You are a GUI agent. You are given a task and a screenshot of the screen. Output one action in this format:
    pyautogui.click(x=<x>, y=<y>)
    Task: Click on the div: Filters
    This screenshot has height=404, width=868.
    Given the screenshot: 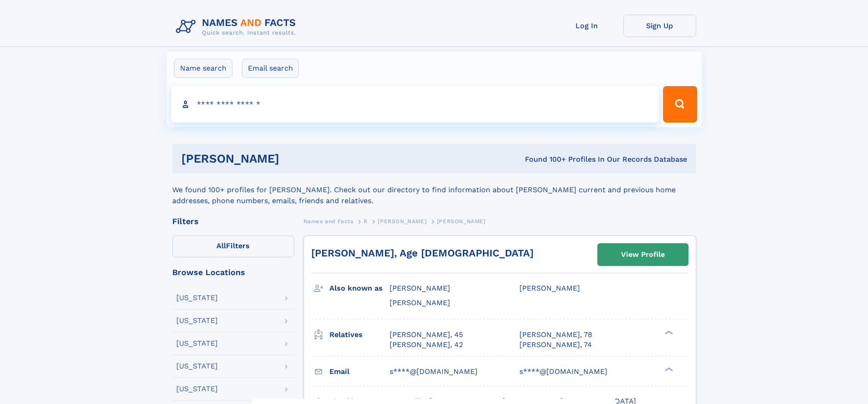 What is the action you would take?
    pyautogui.click(x=233, y=222)
    